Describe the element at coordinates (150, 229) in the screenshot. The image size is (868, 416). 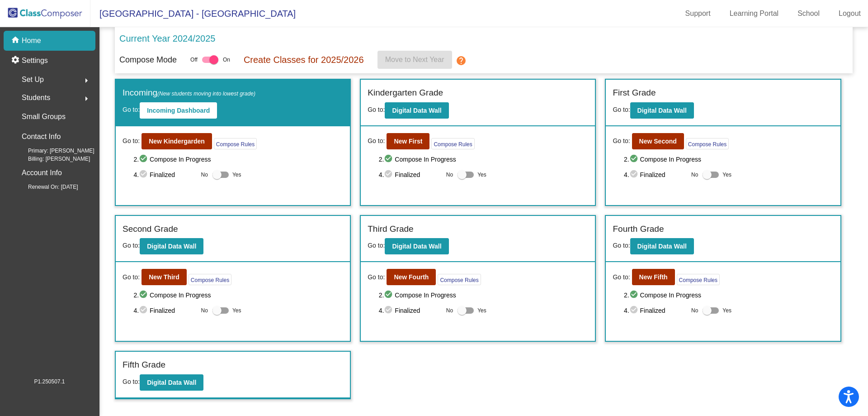
I see `label: Second Grade` at that location.